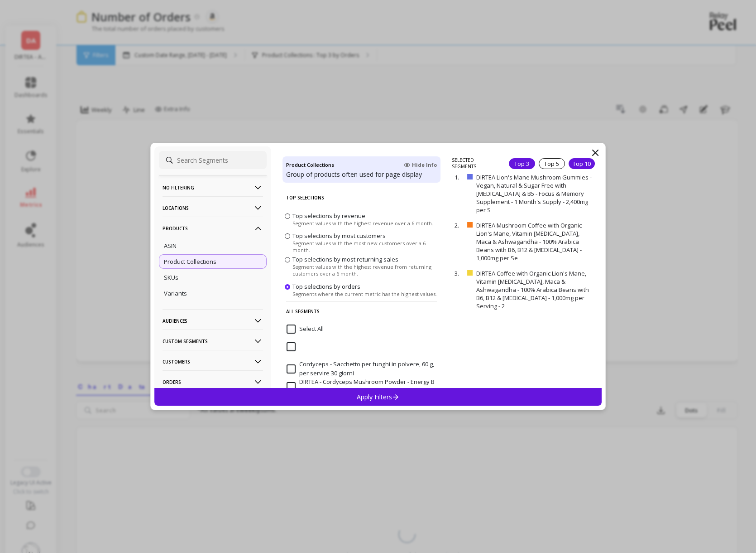 This screenshot has height=553, width=756. What do you see at coordinates (329, 216) in the screenshot?
I see `span: Top selections by revenue` at bounding box center [329, 216].